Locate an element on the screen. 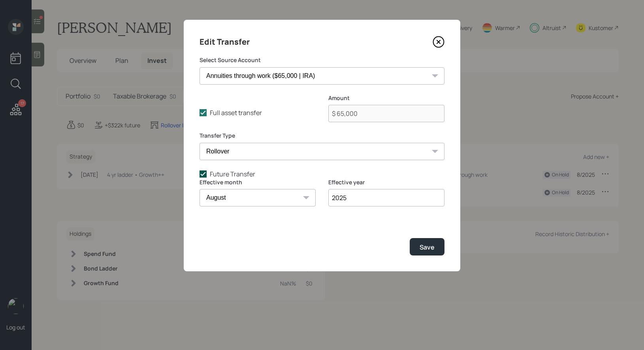  label: Full asset transfer is located at coordinates (257, 112).